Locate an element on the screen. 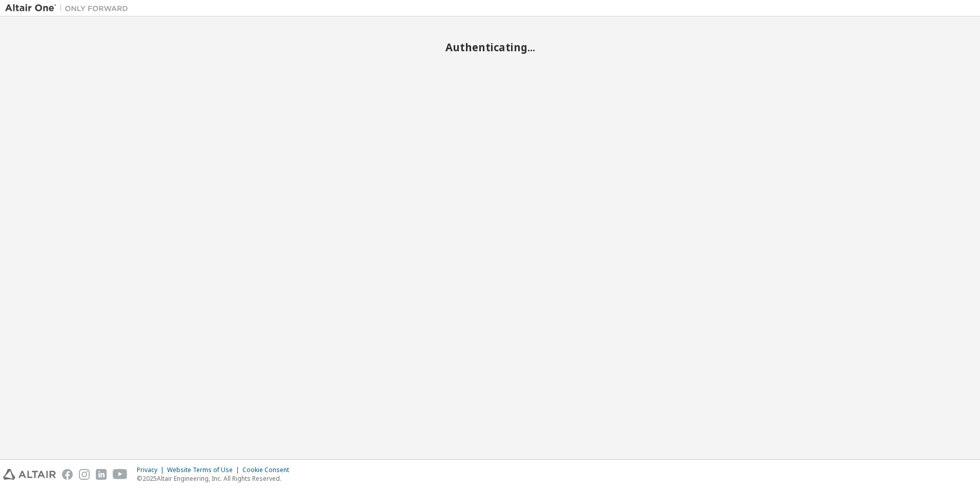 The image size is (980, 489). img: facebook.svg is located at coordinates (68, 474).